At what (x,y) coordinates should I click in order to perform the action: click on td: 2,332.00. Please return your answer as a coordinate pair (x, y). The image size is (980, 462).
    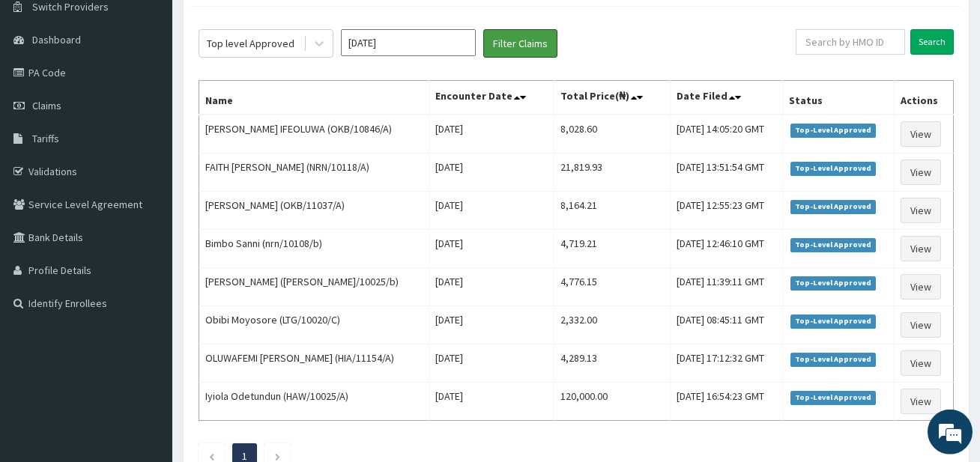
    Looking at the image, I should click on (612, 325).